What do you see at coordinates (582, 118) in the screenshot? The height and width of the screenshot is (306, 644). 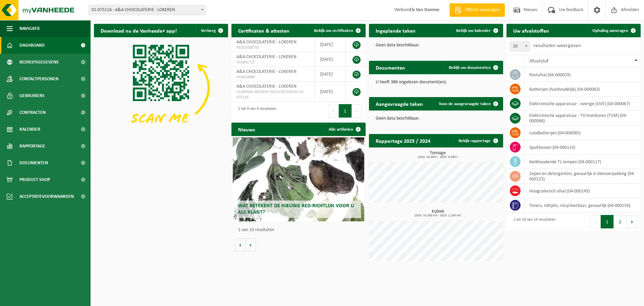 I see `td: elektronische apparatuur - TV-monitoren (TVM) (04-000068)` at bounding box center [582, 118].